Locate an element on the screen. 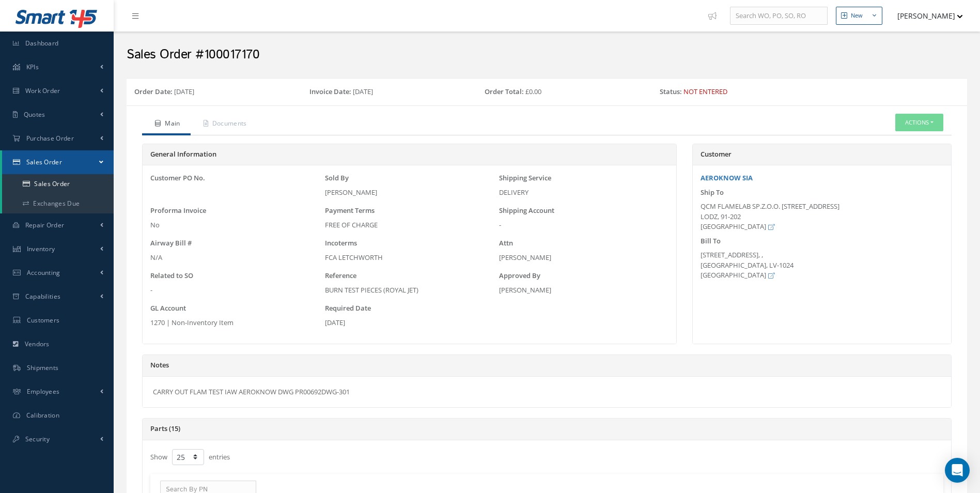 The width and height of the screenshot is (980, 493). label: Order Date: is located at coordinates (153, 92).